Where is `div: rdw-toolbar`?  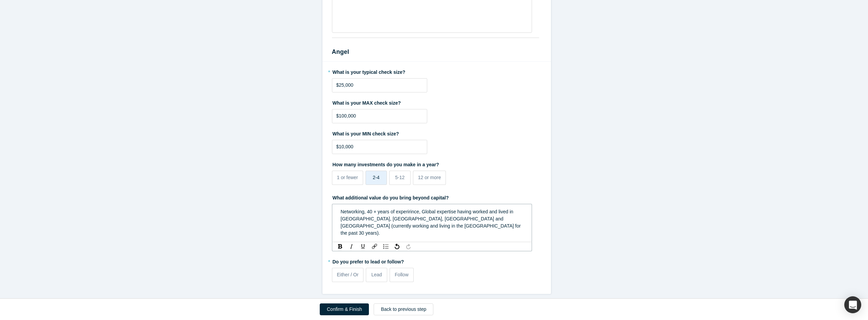
div: rdw-toolbar is located at coordinates (433, 247).